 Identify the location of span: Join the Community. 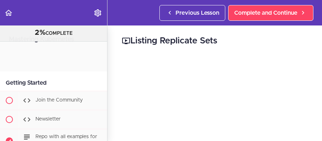
(59, 100).